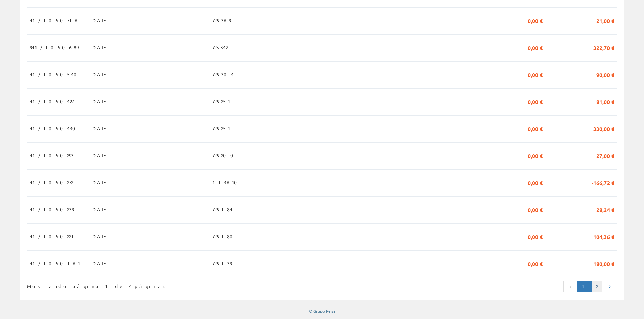 This screenshot has width=644, height=319. Describe the element at coordinates (52, 209) in the screenshot. I see `span: 41/1050239` at that location.